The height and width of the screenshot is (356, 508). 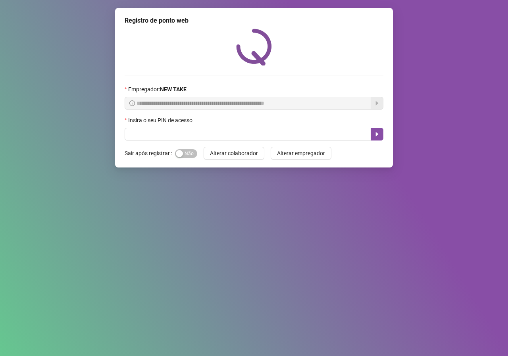 What do you see at coordinates (254, 21) in the screenshot?
I see `div: Registro de ponto web` at bounding box center [254, 21].